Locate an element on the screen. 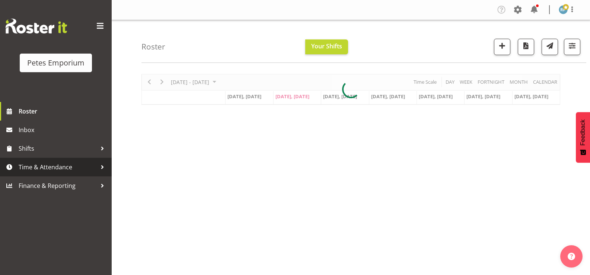 The image size is (590, 275). img: help-xxl-2.png is located at coordinates (571, 256).